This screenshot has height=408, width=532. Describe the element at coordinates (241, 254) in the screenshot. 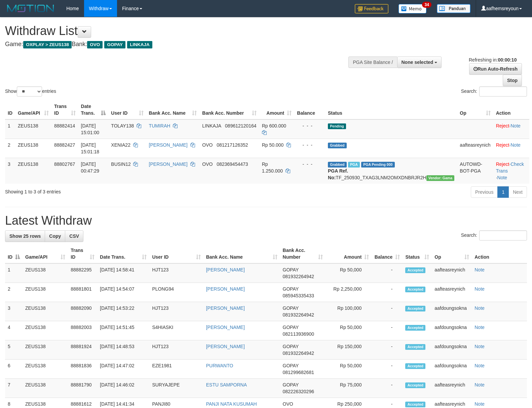

I see `th: Bank Acc. Name: activate to sort column ascending` at that location.